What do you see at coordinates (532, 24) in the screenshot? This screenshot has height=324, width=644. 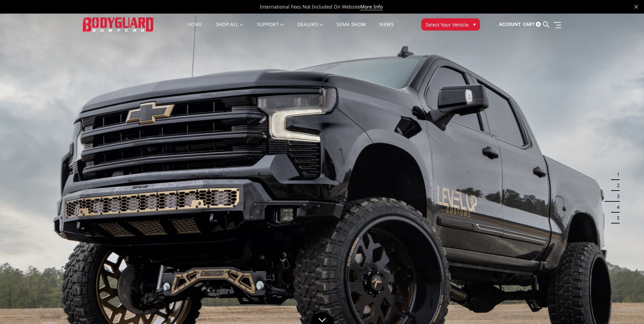 I see `a: Cart 0` at bounding box center [532, 24].